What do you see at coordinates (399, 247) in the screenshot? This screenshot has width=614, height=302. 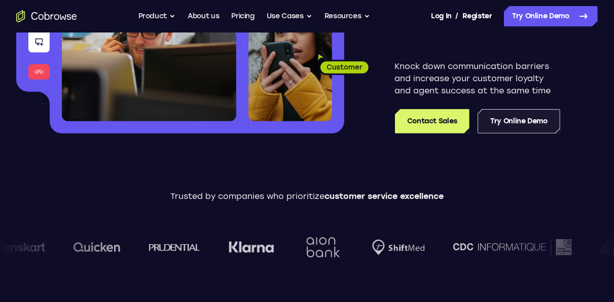 I see `img: Shiftmed` at bounding box center [399, 247].